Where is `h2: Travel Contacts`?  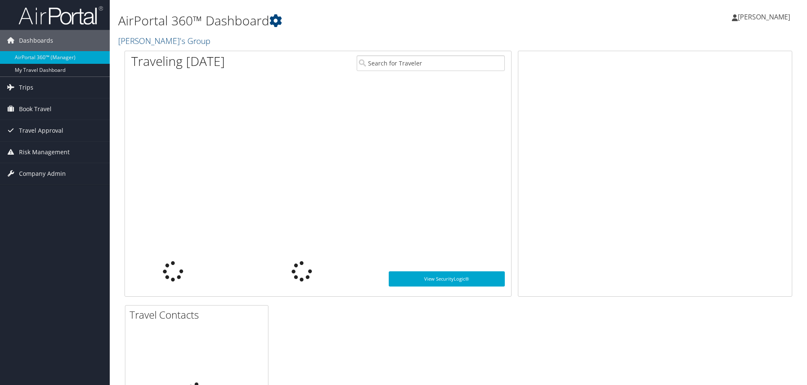
h2: Travel Contacts is located at coordinates (199, 315).